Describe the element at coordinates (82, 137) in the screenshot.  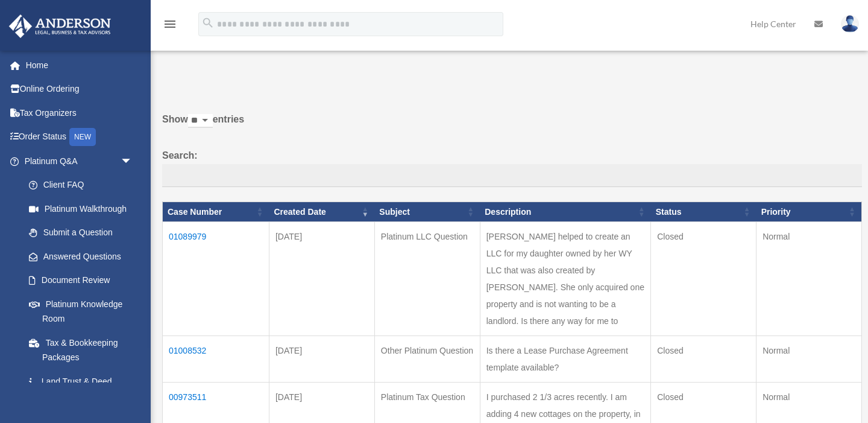
I see `div: NEW` at that location.